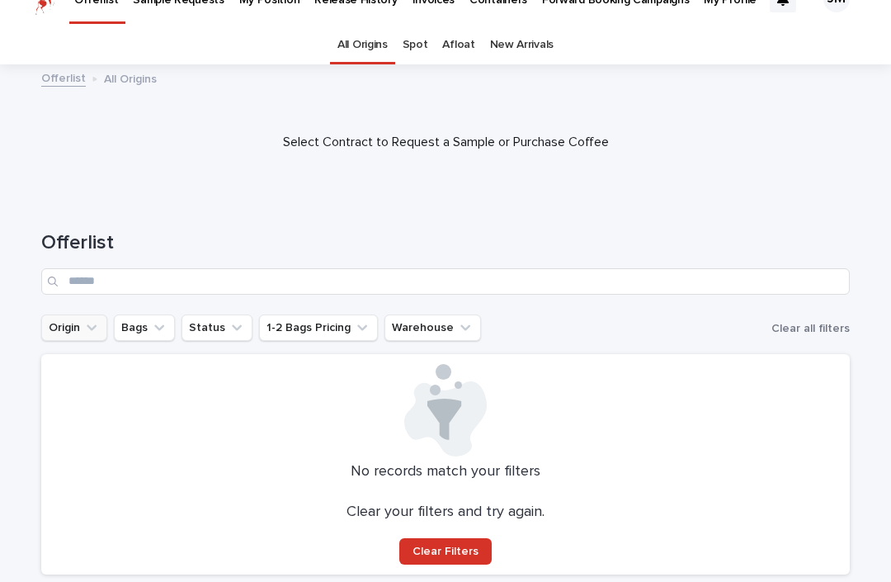 The height and width of the screenshot is (582, 891). Describe the element at coordinates (446, 281) in the screenshot. I see `input: Search` at that location.